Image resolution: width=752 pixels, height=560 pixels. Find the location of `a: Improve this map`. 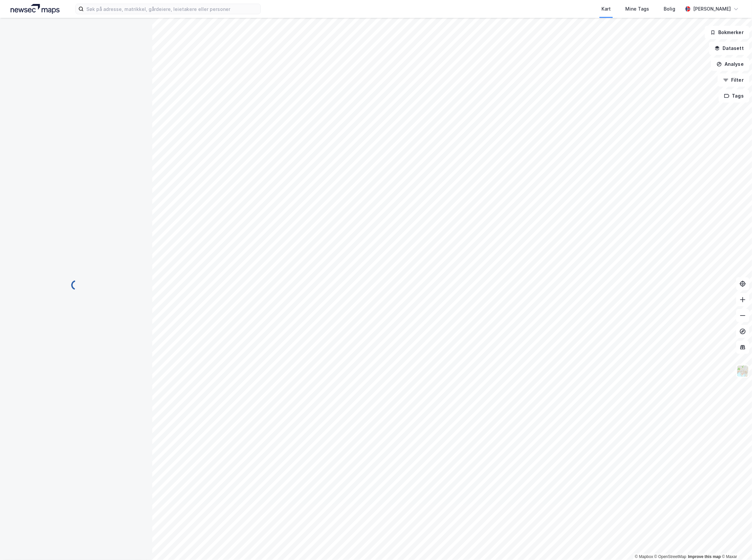

a: Improve this map is located at coordinates (704, 556).